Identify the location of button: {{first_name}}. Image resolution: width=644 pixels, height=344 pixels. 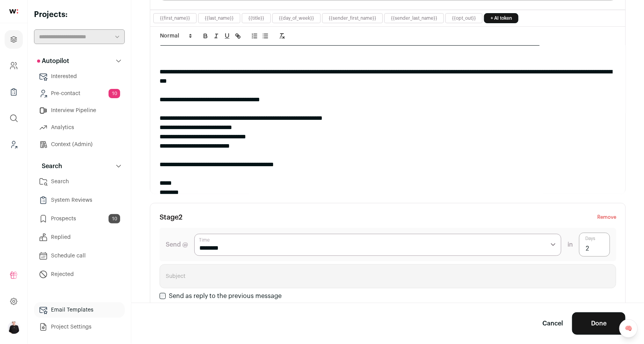
(175, 18).